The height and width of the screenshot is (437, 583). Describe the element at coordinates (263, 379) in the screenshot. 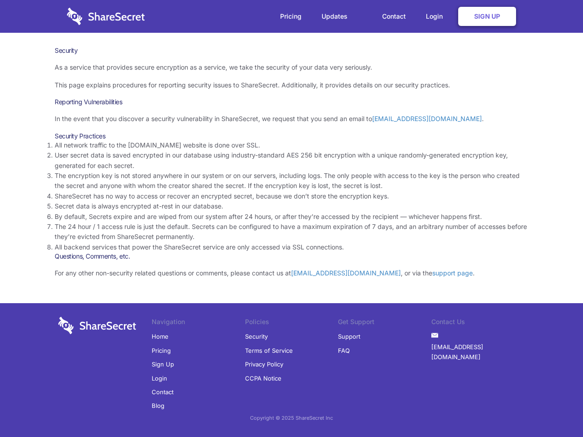

I see `a: CCPA Notice` at that location.